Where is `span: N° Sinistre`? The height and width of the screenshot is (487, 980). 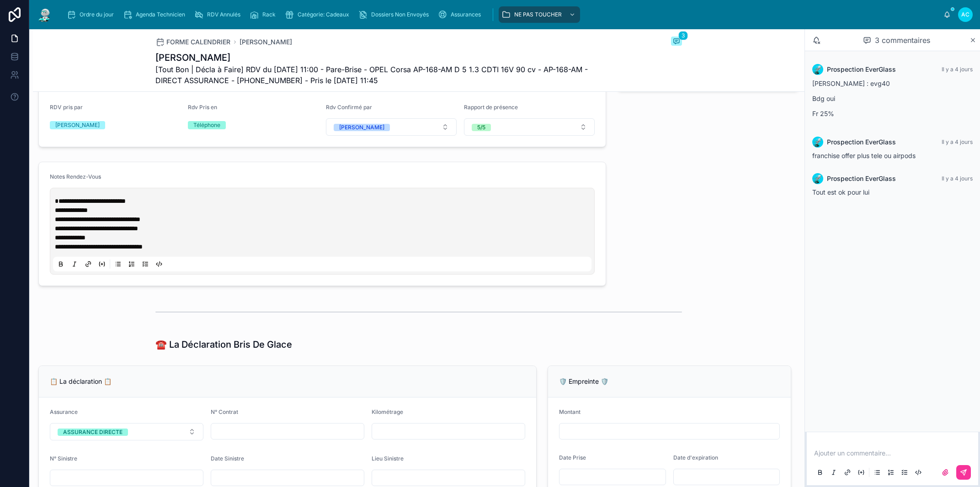
span: N° Sinistre is located at coordinates (64, 459).